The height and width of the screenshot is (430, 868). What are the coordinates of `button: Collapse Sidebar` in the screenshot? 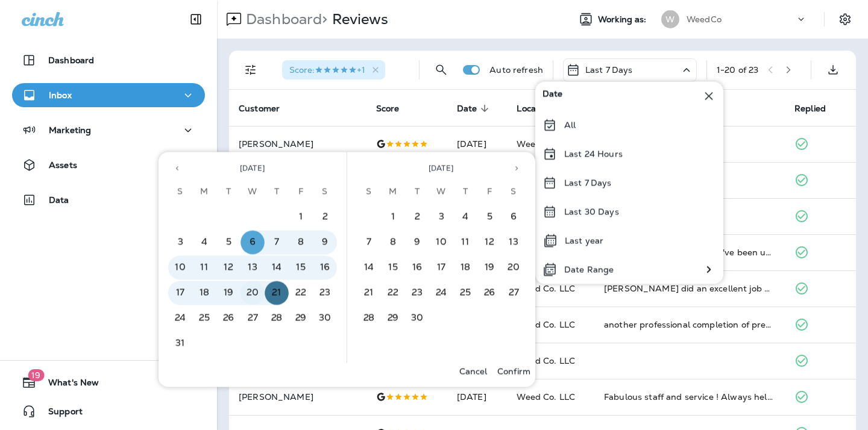 It's located at (196, 19).